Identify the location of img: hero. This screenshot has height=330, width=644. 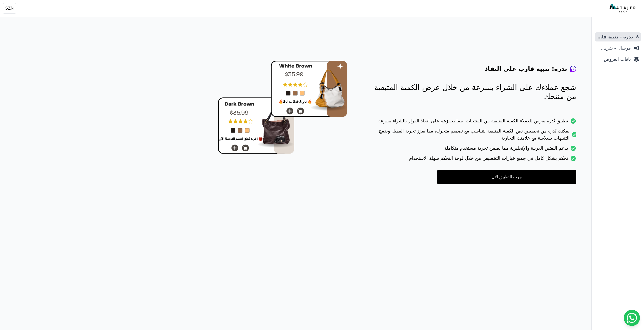
(283, 107).